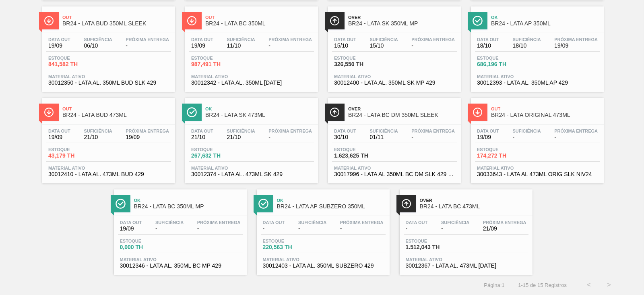  What do you see at coordinates (541, 285) in the screenshot?
I see `span: 1 - 15 de 15 Registros` at bounding box center [541, 285].